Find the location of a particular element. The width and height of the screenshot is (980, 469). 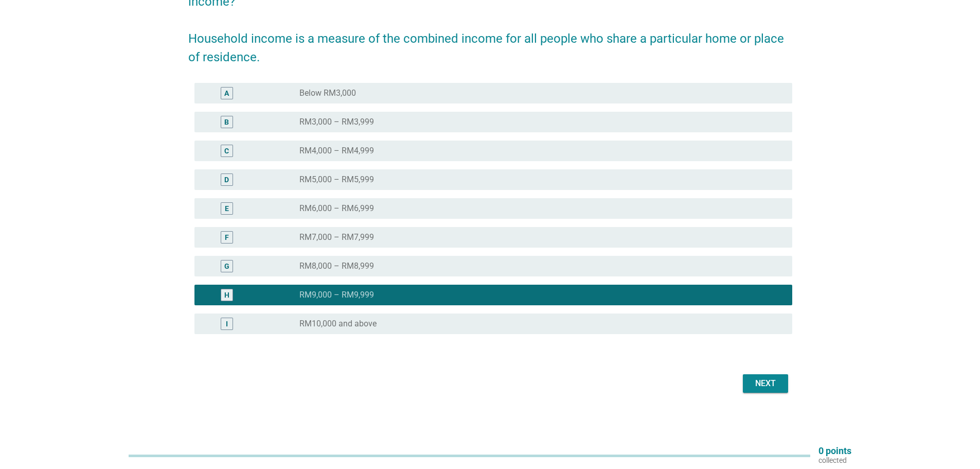

label: Below RM3,000 is located at coordinates (328, 93).